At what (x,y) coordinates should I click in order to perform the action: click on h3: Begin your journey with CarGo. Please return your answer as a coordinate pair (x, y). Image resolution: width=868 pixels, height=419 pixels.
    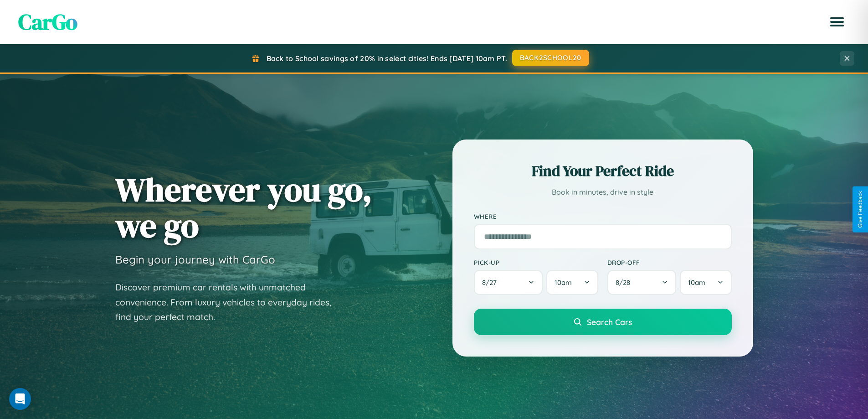
    Looking at the image, I should click on (195, 260).